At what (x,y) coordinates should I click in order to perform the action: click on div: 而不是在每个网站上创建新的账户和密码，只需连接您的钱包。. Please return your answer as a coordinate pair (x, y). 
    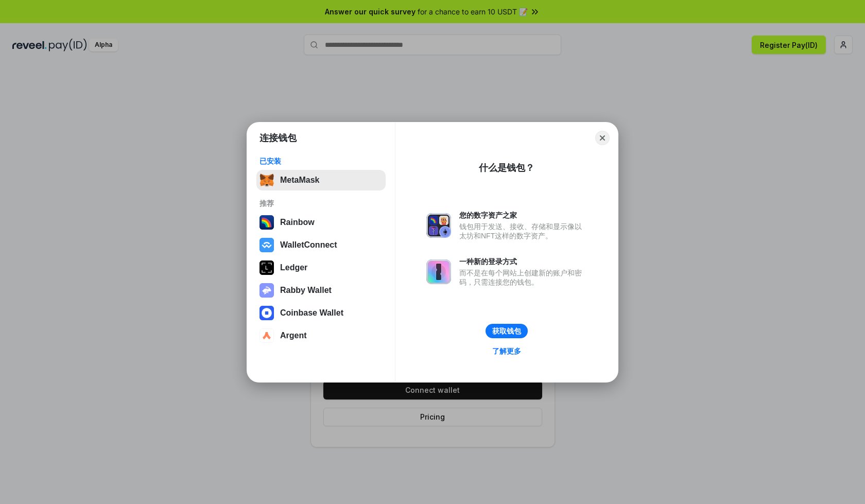
    Looking at the image, I should click on (523, 278).